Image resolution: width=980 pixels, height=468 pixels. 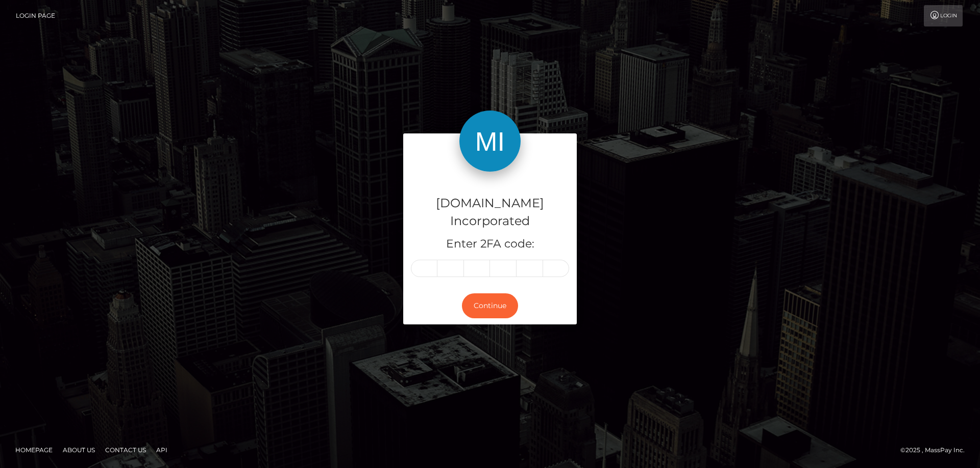 I want to click on a: Login Page, so click(x=35, y=16).